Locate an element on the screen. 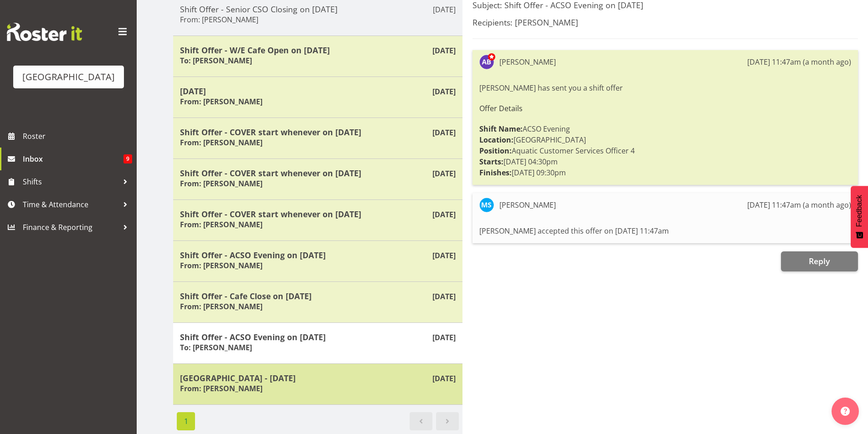 Image resolution: width=868 pixels, height=434 pixels. span: Feedback is located at coordinates (859, 211).